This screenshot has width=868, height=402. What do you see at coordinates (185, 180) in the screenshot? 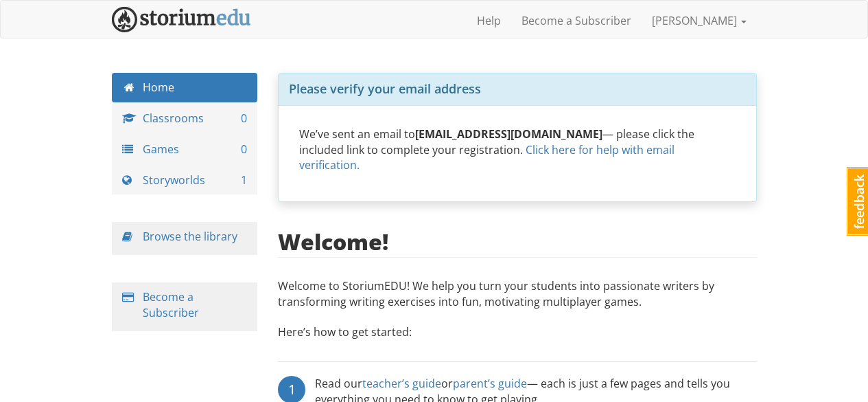
I see `a: Storyworlds 1` at bounding box center [185, 180].